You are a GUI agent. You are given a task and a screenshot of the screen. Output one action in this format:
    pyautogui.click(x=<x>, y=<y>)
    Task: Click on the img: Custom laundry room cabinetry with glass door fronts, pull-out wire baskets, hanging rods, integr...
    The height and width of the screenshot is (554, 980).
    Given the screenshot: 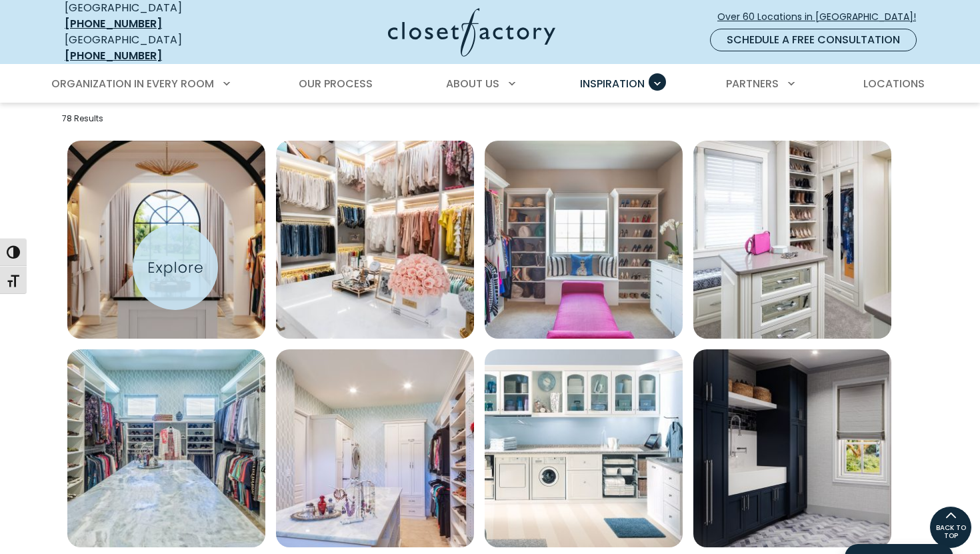 What is the action you would take?
    pyautogui.click(x=583, y=448)
    